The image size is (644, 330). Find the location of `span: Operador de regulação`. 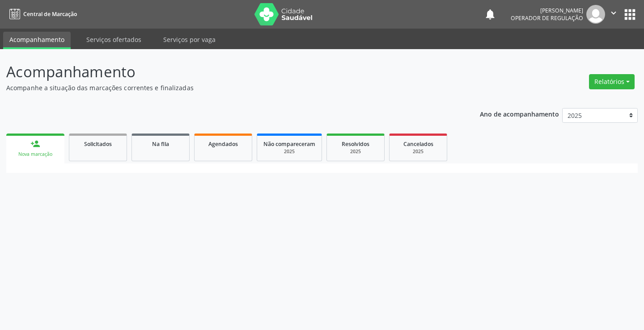

span: Operador de regulação is located at coordinates (547, 18).